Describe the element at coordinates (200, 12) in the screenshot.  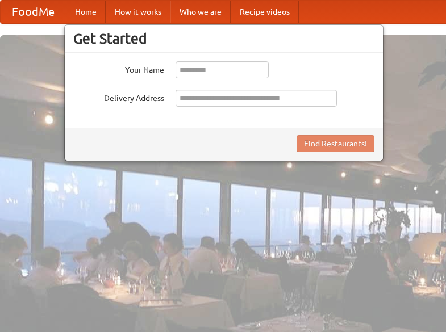
I see `a: Who we are` at that location.